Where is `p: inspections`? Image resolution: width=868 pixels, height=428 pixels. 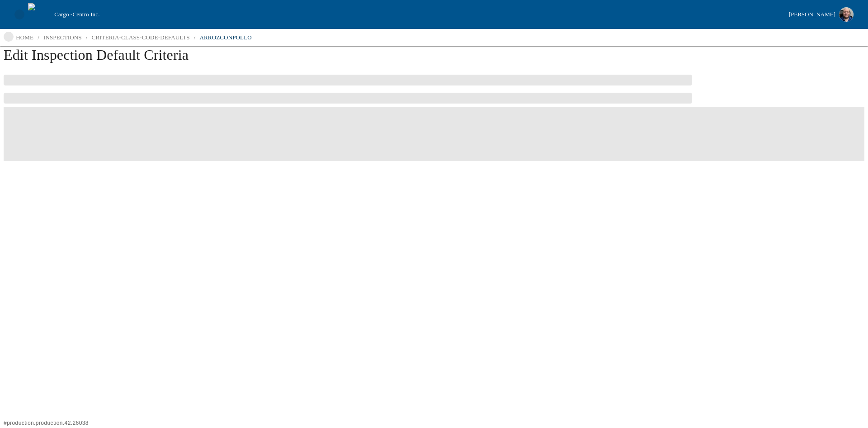 p: inspections is located at coordinates (62, 37).